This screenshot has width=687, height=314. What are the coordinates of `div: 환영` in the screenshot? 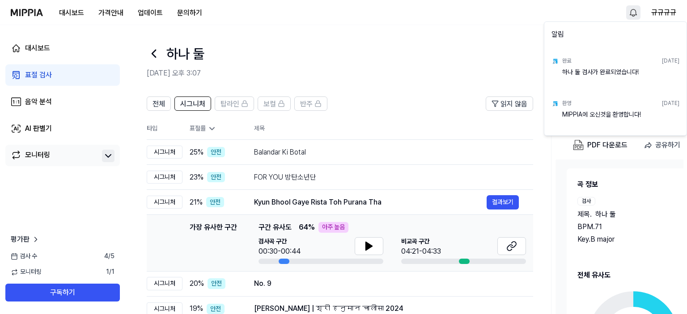 It's located at (567, 103).